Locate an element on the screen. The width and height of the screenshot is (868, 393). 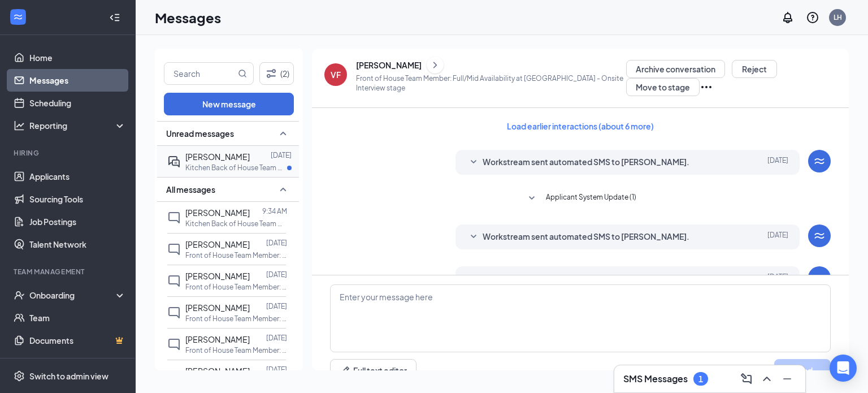
div: LH is located at coordinates (838, 17).